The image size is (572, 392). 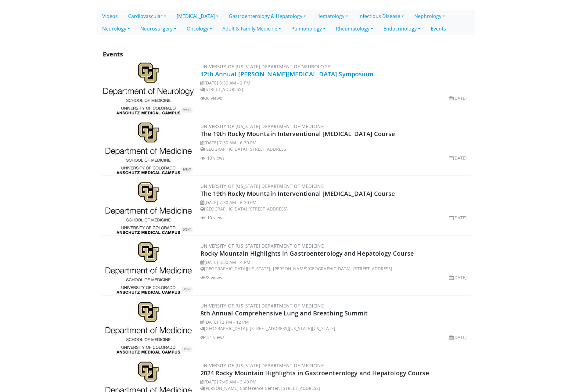 What do you see at coordinates (332, 16) in the screenshot?
I see `a: Hematology` at bounding box center [332, 16].